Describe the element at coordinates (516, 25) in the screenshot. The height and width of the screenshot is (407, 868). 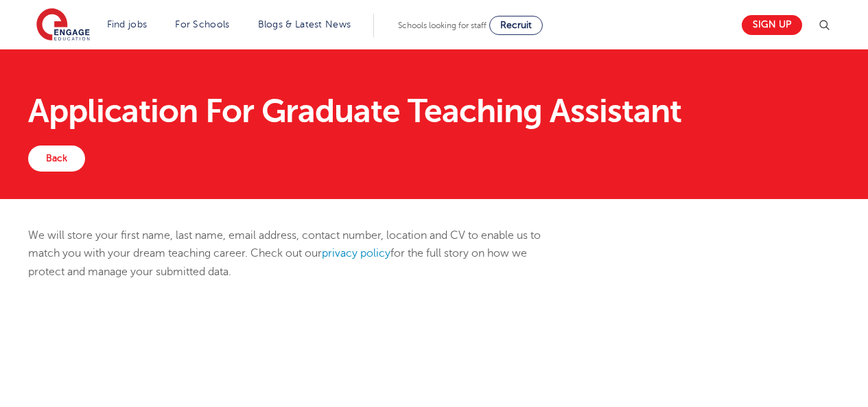
I see `span: Recruit` at that location.